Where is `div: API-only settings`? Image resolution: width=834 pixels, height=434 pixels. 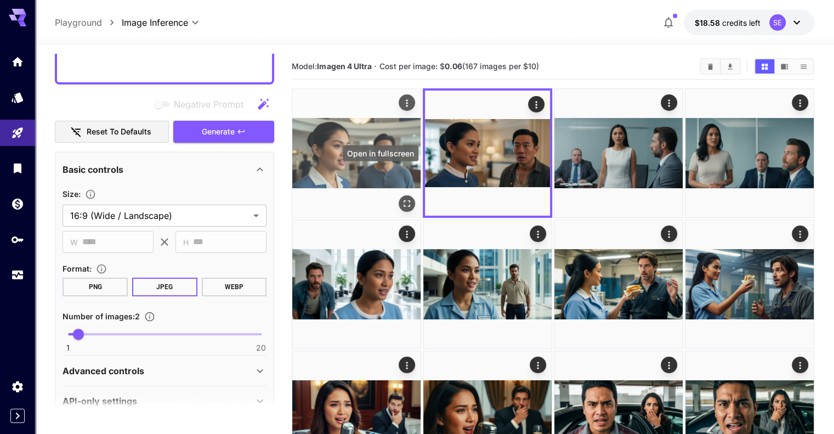
div: API-only settings is located at coordinates (164, 401).